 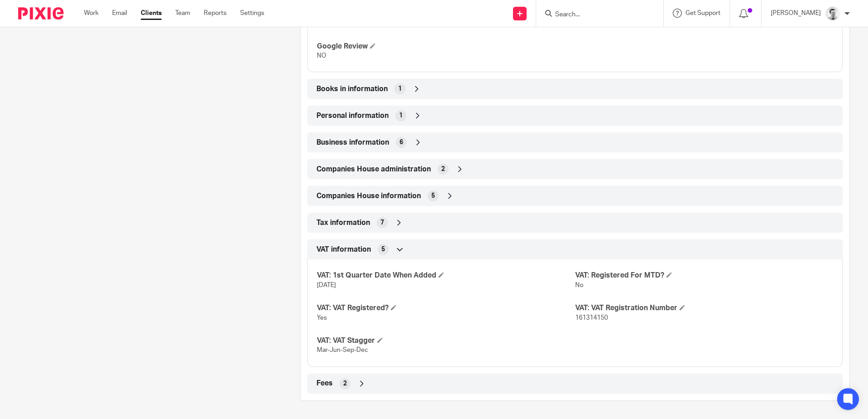 I want to click on a: Reports, so click(x=215, y=13).